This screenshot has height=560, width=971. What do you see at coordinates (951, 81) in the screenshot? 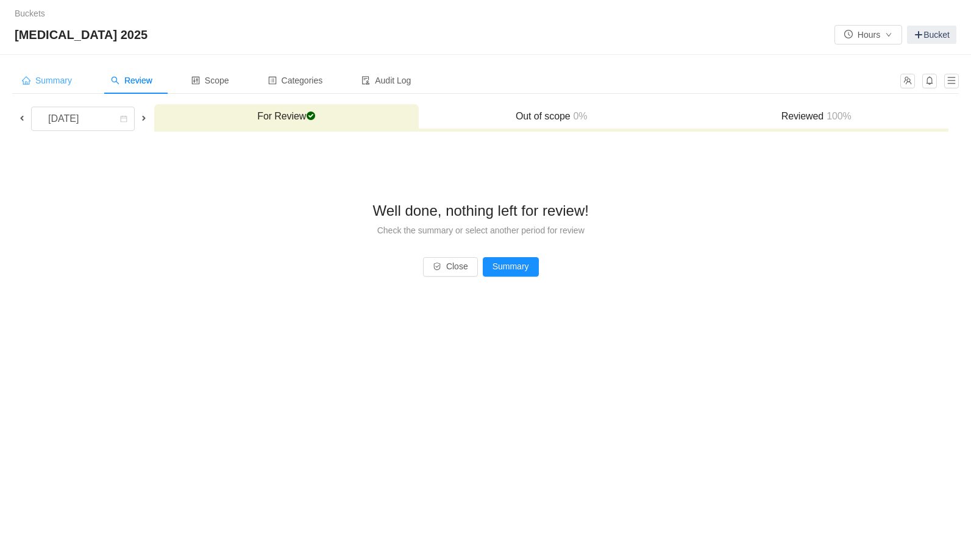
I see `button: icon: menu` at bounding box center [951, 81].